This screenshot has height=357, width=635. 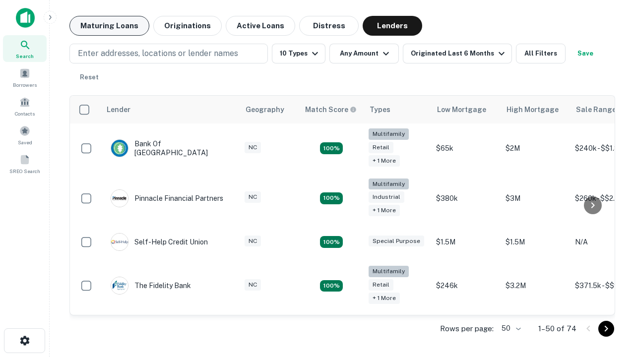 I want to click on th: Low Mortgage, so click(x=466, y=110).